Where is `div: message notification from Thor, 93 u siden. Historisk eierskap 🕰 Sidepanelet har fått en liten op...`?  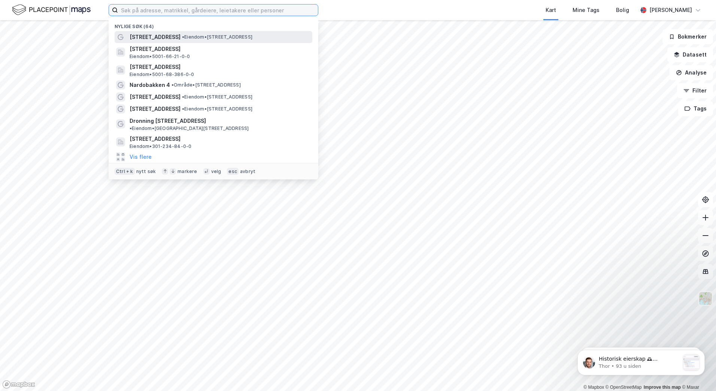
div: message notification from Thor, 93 u siden. Historisk eierskap 🕰 Sidepanelet har fått en liten op... is located at coordinates (75, 28).